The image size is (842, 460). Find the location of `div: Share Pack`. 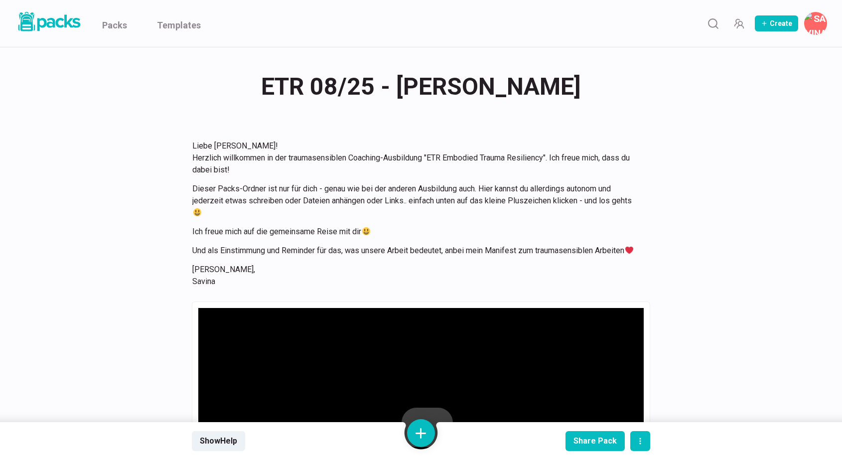

div: Share Pack is located at coordinates (595, 441).